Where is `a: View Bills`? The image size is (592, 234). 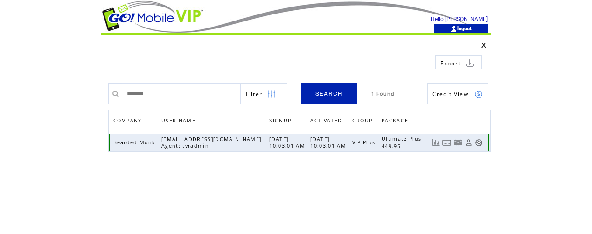
a: View Bills is located at coordinates (447, 142).